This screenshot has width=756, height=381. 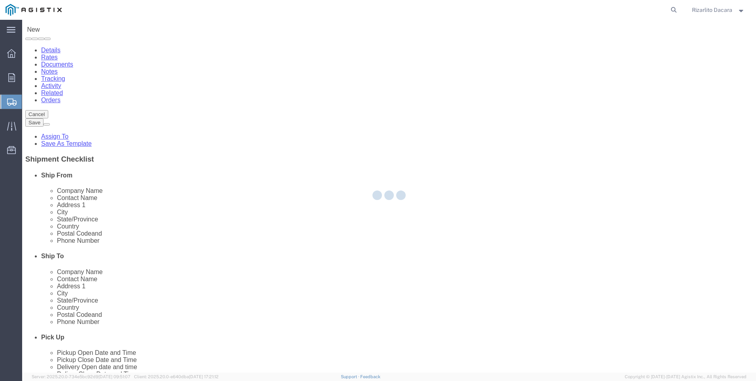 I want to click on button: Rizarlito Dacara, so click(x=719, y=10).